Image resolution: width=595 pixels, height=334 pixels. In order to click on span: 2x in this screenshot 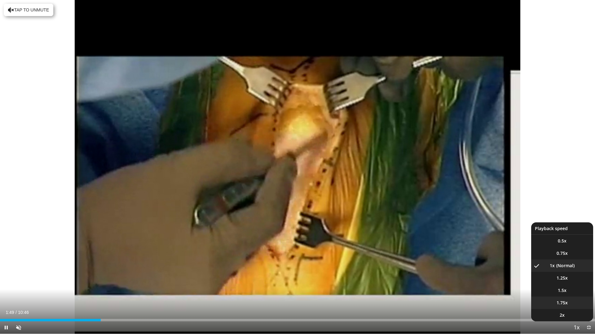, I will do `click(562, 316)`.